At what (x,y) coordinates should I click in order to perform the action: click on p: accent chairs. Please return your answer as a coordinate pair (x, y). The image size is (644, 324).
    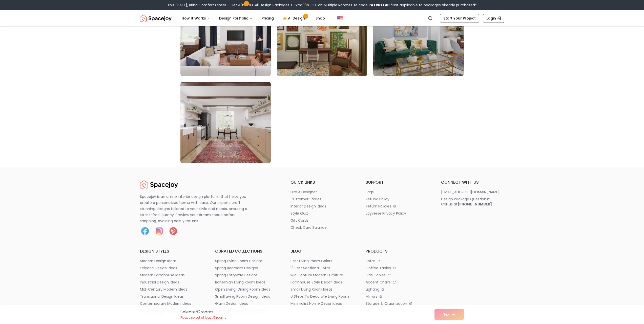
    Looking at the image, I should click on (378, 282).